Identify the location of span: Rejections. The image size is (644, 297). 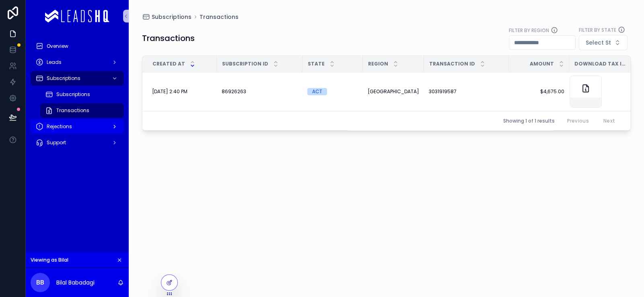
(59, 127).